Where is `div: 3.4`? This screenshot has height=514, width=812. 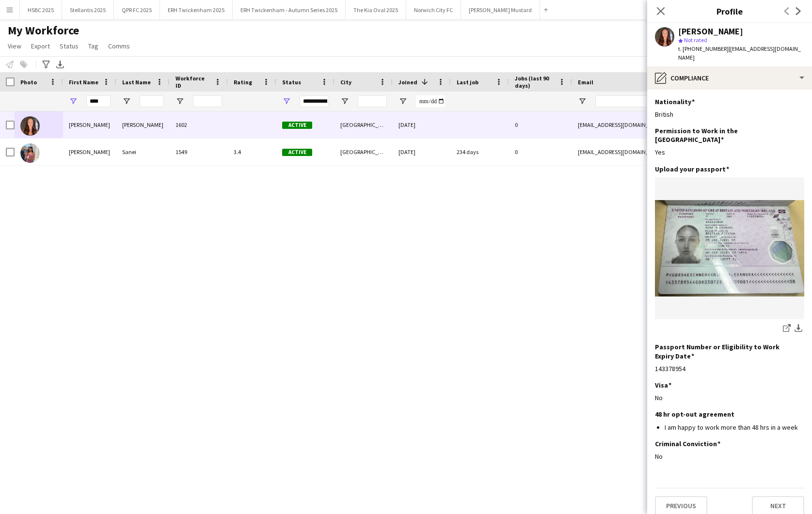 div: 3.4 is located at coordinates (252, 152).